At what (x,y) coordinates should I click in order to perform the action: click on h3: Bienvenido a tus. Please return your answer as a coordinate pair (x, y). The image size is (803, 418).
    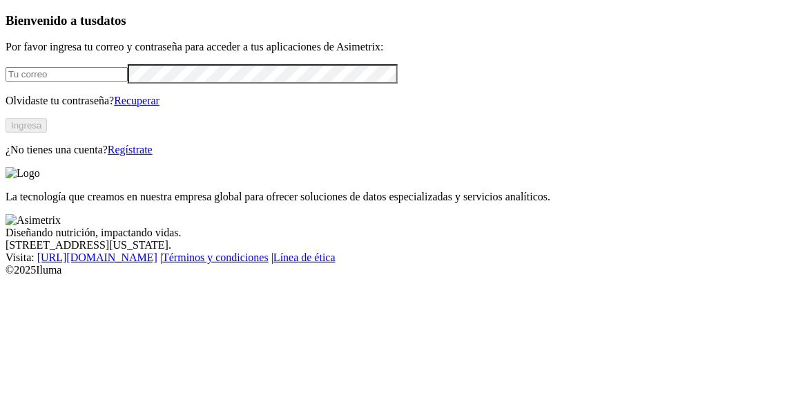
    Looking at the image, I should click on (401, 21).